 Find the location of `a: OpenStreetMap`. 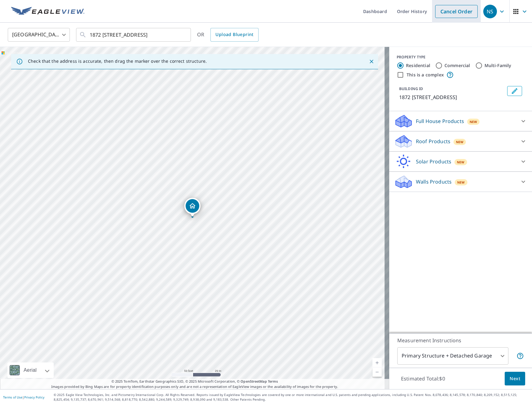

a: OpenStreetMap is located at coordinates (254, 381).